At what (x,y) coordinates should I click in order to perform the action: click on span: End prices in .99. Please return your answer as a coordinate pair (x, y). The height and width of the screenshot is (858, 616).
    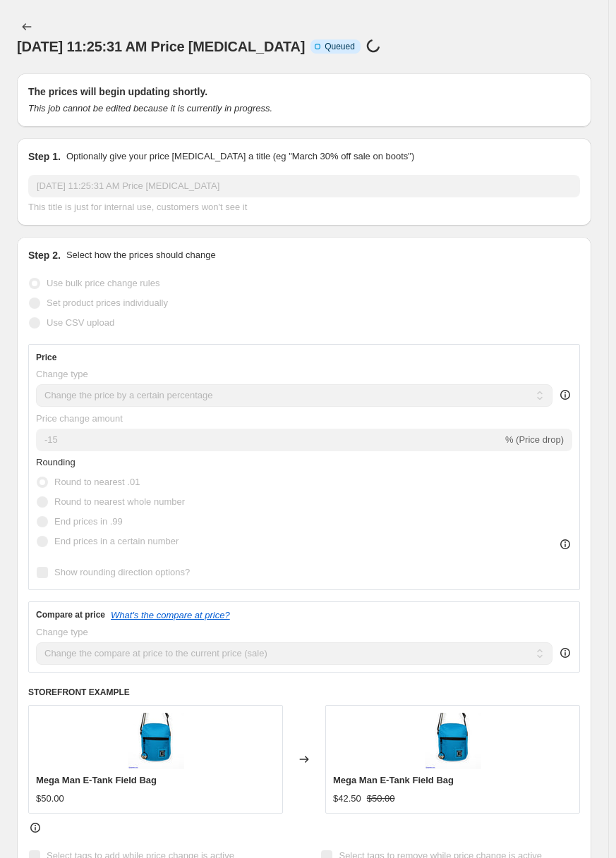
    Looking at the image, I should click on (88, 521).